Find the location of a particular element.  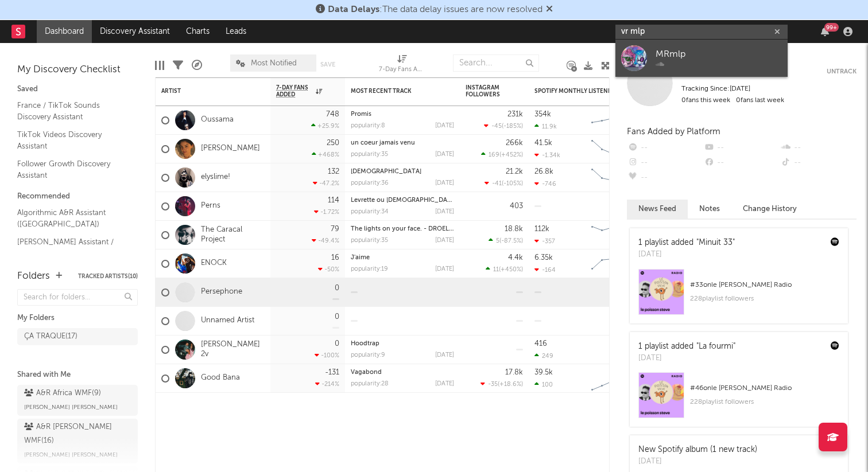

div: -50 % is located at coordinates (328, 269).